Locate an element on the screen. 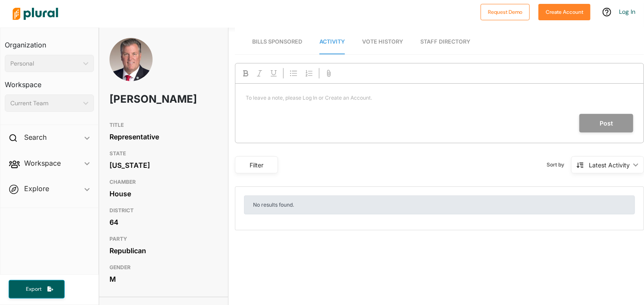 This screenshot has height=305, width=644. a: Log In is located at coordinates (627, 12).